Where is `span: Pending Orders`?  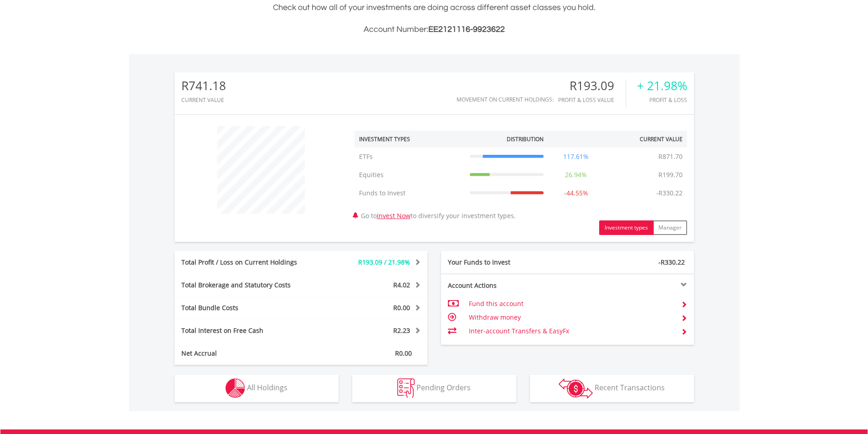 span: Pending Orders is located at coordinates (443, 388).